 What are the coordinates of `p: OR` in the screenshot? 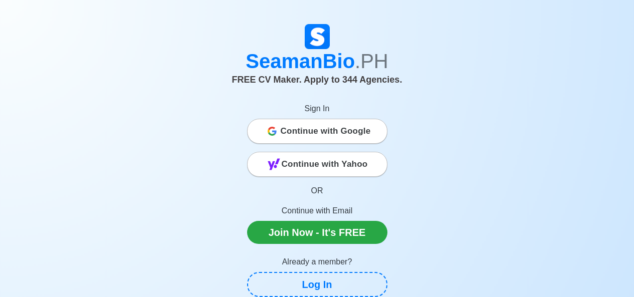 It's located at (317, 191).